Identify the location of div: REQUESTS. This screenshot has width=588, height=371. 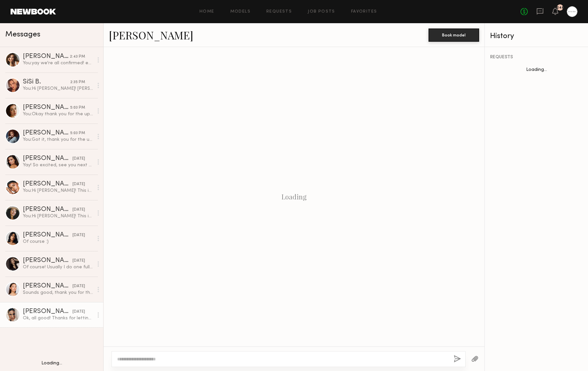
(537, 57).